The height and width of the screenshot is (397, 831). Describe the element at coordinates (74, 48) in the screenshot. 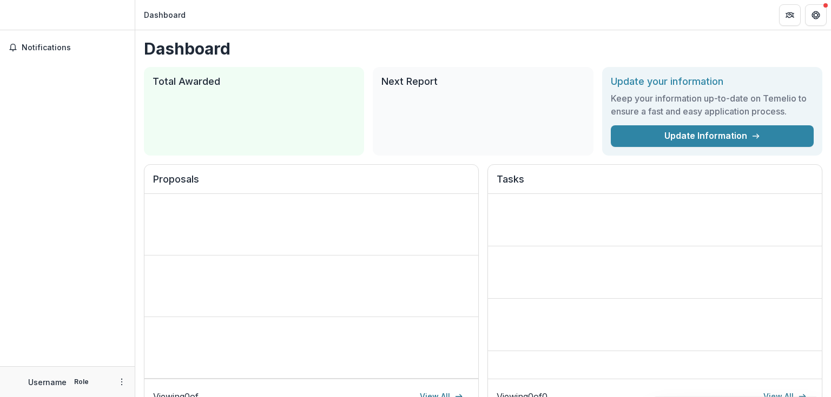

I see `span: Notifications` at that location.